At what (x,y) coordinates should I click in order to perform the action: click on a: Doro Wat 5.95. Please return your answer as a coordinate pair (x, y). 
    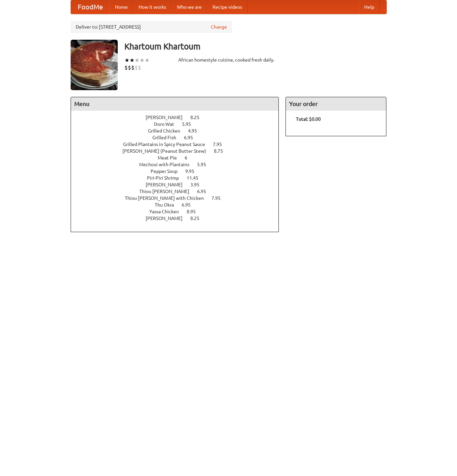
    Looking at the image, I should click on (178, 124).